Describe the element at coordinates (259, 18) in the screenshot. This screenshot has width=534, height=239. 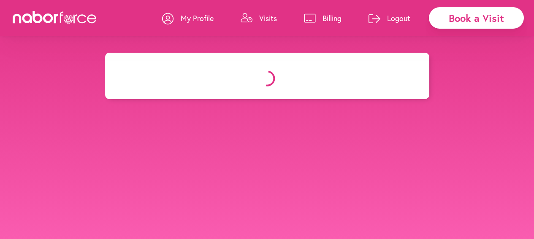
I see `a: Visits` at that location.